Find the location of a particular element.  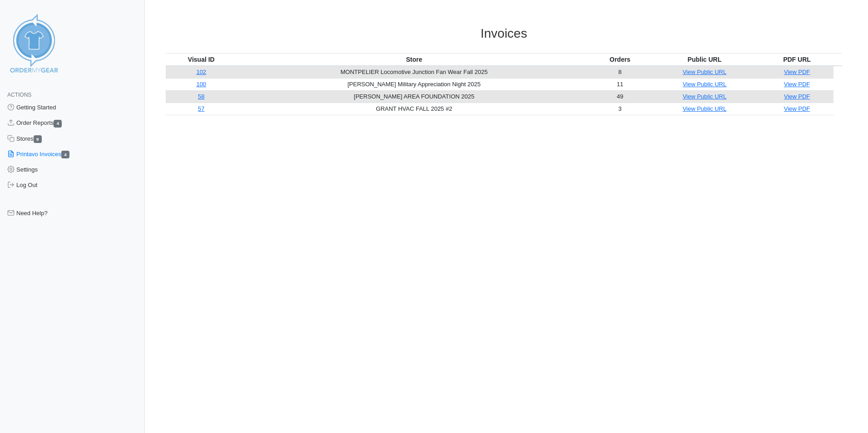

th: PDF URL is located at coordinates (797, 60).